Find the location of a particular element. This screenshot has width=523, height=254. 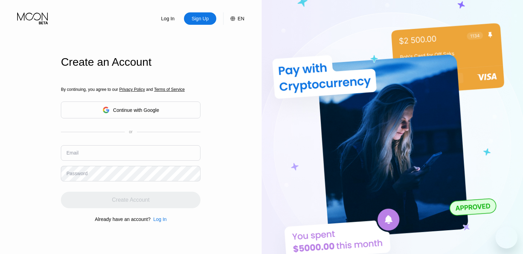

div: Password is located at coordinates (77, 173).